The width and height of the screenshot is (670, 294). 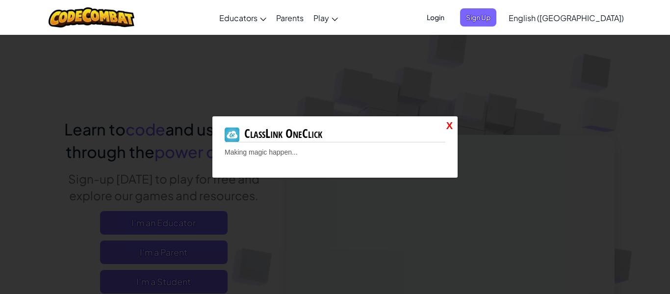 What do you see at coordinates (449, 126) in the screenshot?
I see `a: X` at bounding box center [449, 126].